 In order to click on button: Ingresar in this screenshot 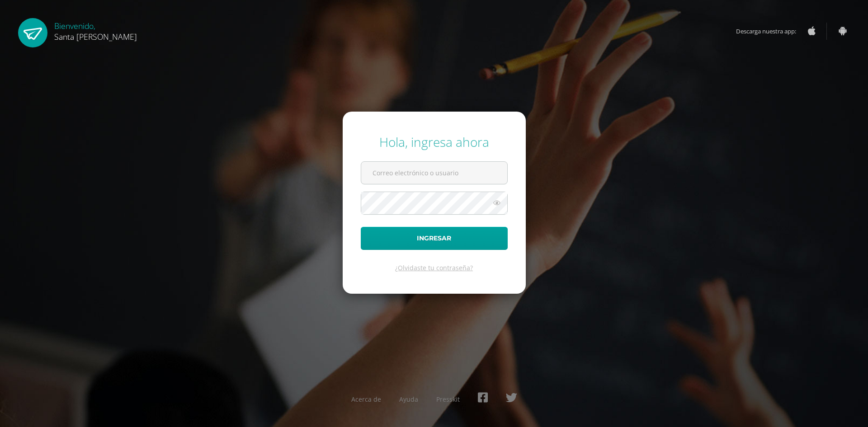, I will do `click(434, 238)`.